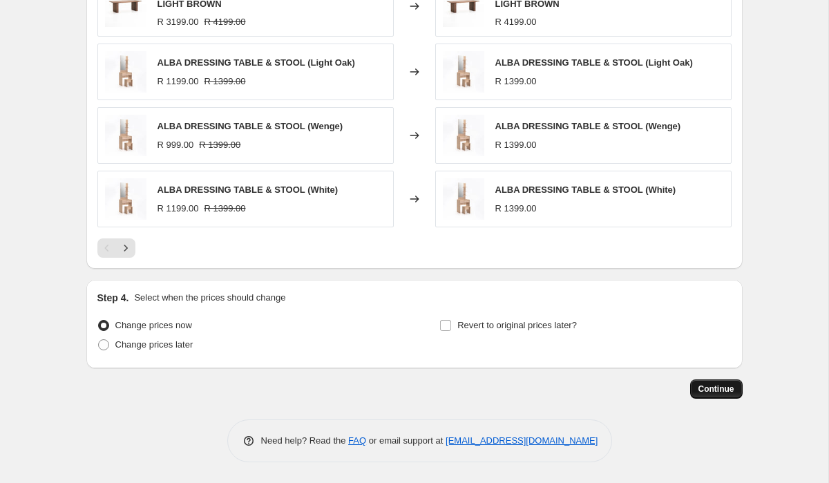 Image resolution: width=829 pixels, height=483 pixels. Describe the element at coordinates (209, 298) in the screenshot. I see `p: Select when the prices should change` at that location.